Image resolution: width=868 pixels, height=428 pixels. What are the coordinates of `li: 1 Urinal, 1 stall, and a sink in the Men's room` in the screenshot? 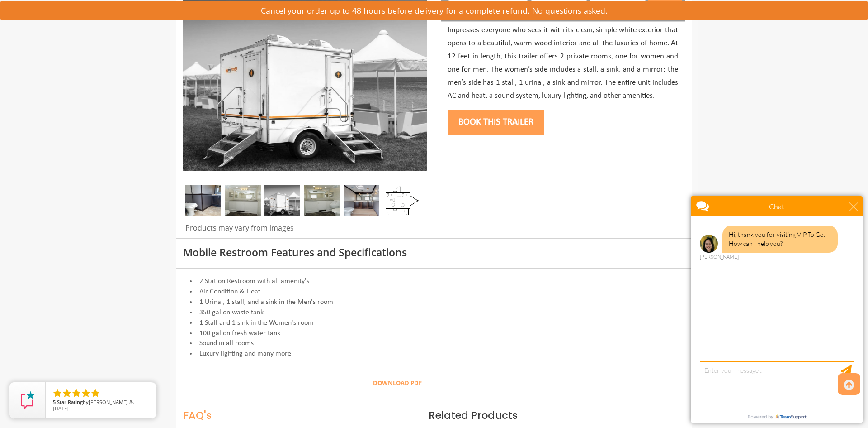 It's located at (434, 302).